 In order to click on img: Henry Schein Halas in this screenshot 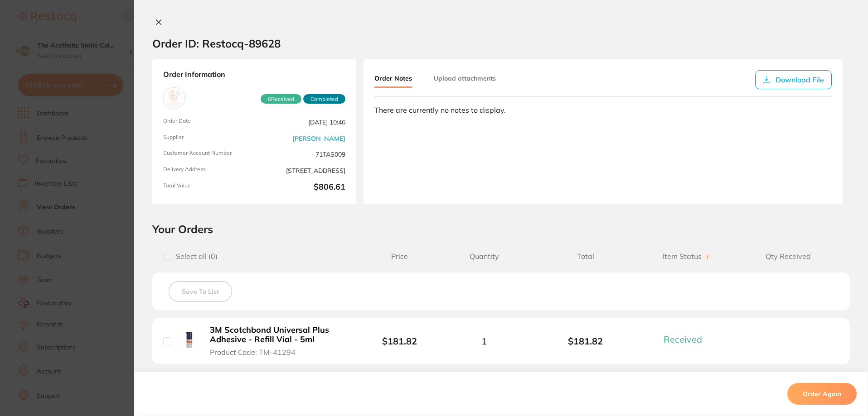, I will do `click(174, 98)`.